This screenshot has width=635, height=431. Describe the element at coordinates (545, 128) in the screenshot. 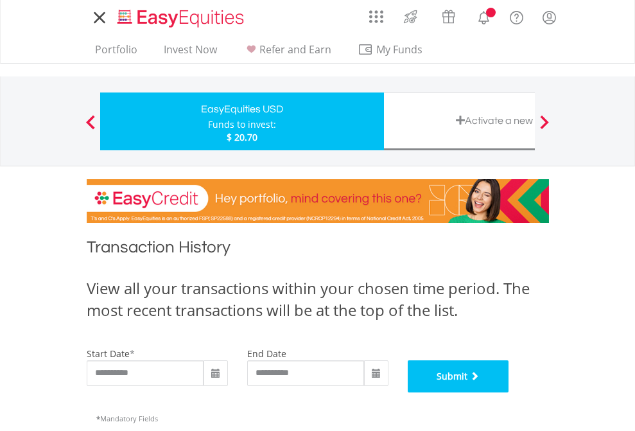

I see `button: Next` at that location.